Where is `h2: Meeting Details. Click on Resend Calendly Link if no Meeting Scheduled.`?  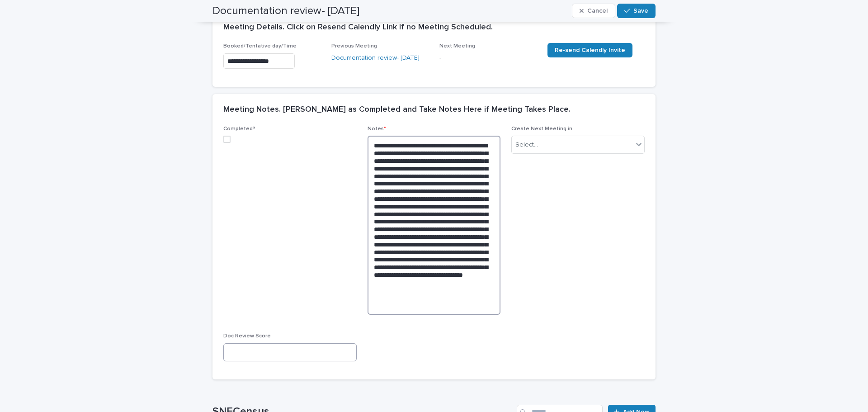
h2: Meeting Details. Click on Resend Calendly Link if no Meeting Scheduled. is located at coordinates (358, 28).